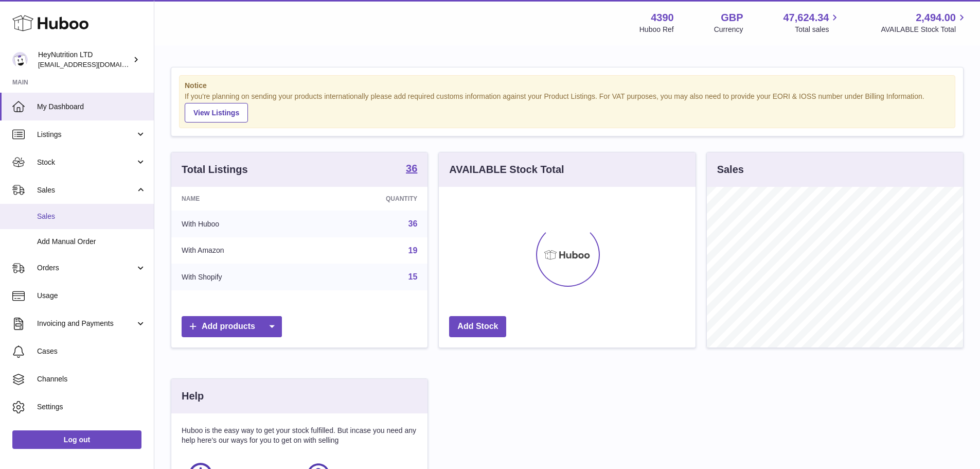 The height and width of the screenshot is (469, 980). Describe the element at coordinates (411, 169) in the screenshot. I see `strong: 36` at that location.